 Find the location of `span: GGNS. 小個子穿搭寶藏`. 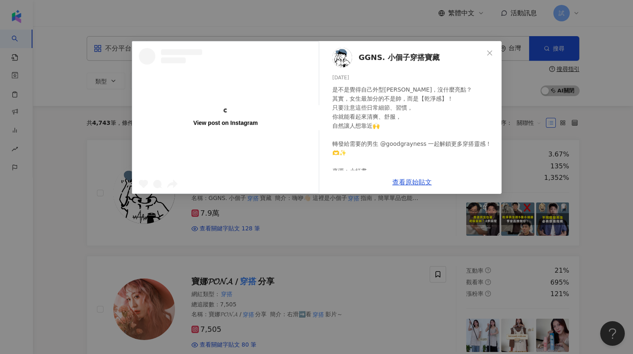

span: GGNS. 小個子穿搭寶藏 is located at coordinates (399, 58).